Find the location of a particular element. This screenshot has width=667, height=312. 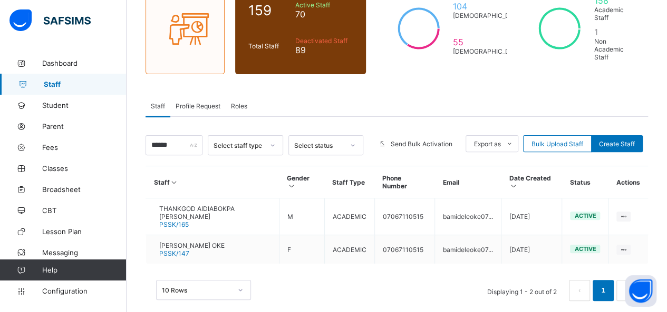

span: Fees is located at coordinates (84, 148).